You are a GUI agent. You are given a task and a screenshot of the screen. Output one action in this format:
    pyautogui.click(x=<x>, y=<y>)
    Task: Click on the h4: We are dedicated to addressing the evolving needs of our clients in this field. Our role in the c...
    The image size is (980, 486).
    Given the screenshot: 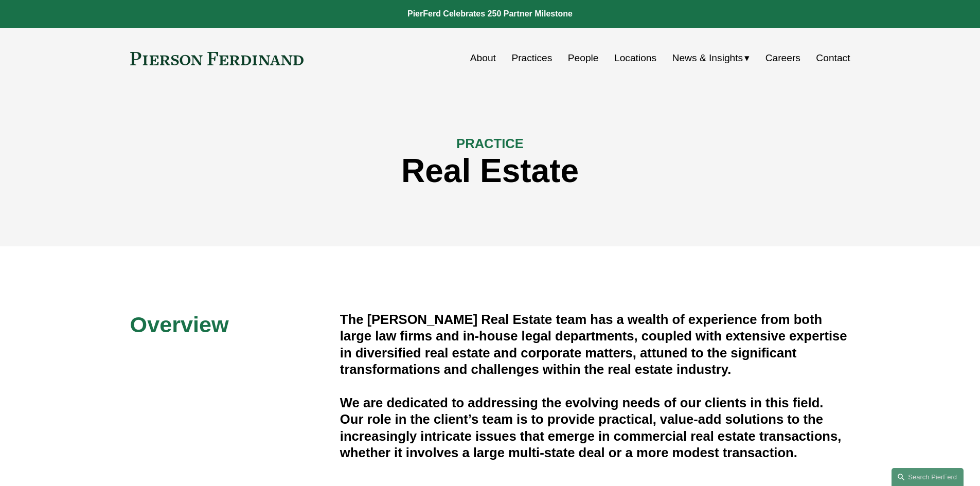 What is the action you would take?
    pyautogui.click(x=595, y=427)
    